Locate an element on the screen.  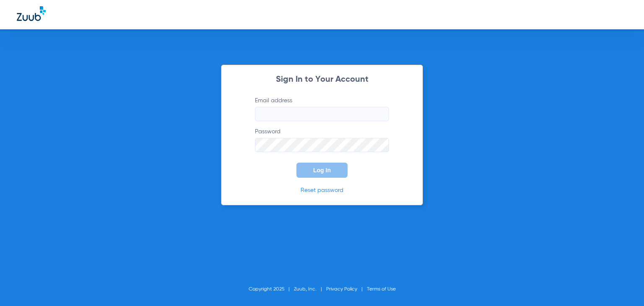
a: Reset password is located at coordinates (322, 190).